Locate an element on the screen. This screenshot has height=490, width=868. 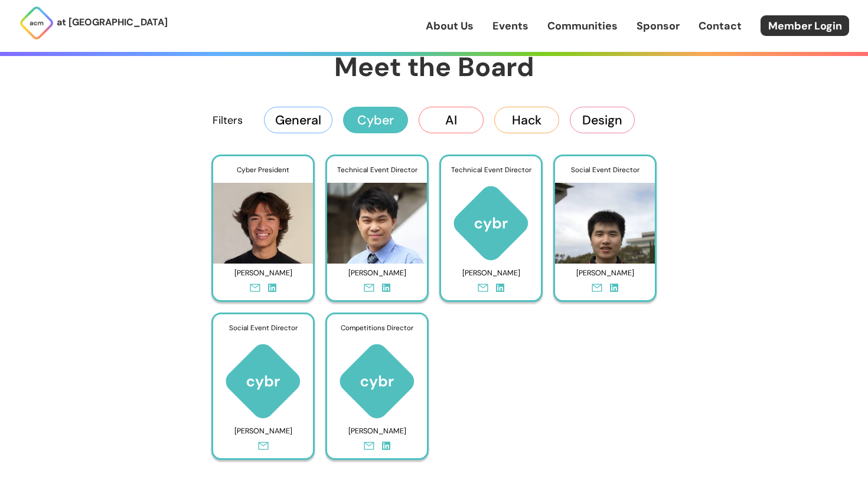
button: Cyber is located at coordinates (376, 120).